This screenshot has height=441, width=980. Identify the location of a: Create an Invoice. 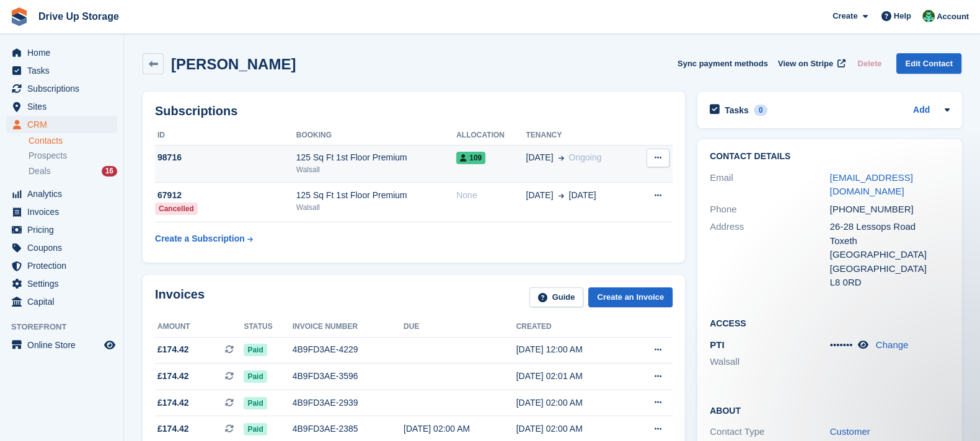
(630, 297).